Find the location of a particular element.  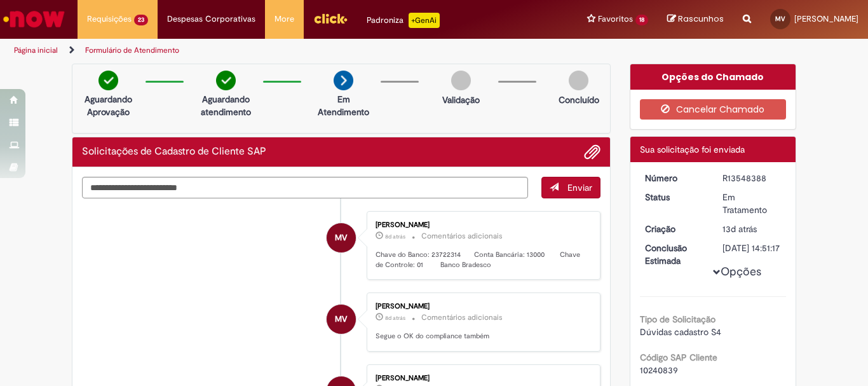

time: 23/09/2025 17:49:14 is located at coordinates (395, 318).